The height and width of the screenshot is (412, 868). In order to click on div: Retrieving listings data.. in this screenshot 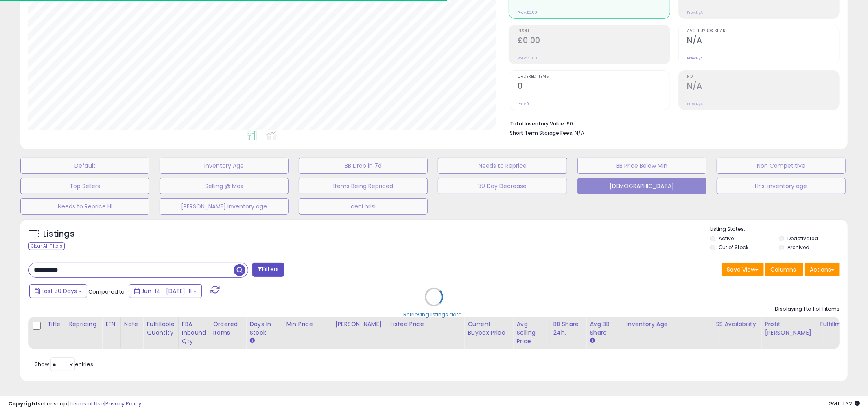, I will do `click(434, 315)`.